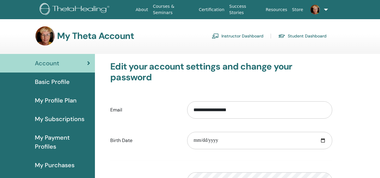  Describe the element at coordinates (211, 10) in the screenshot. I see `a: Certification` at that location.